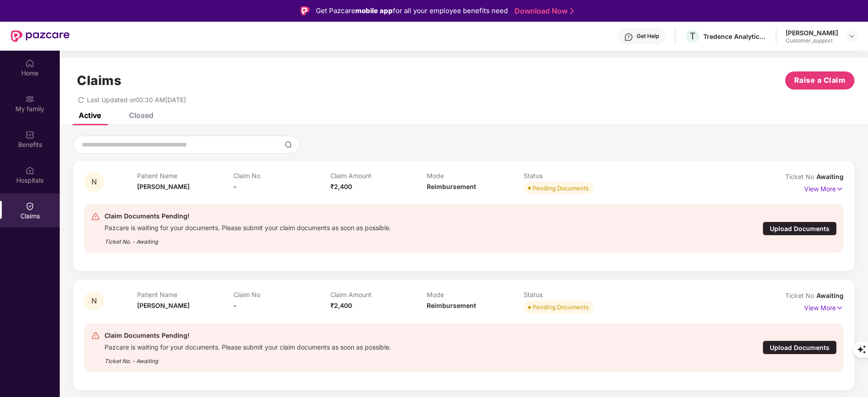 The height and width of the screenshot is (397, 868). What do you see at coordinates (141, 115) in the screenshot?
I see `div: Closed` at bounding box center [141, 115].